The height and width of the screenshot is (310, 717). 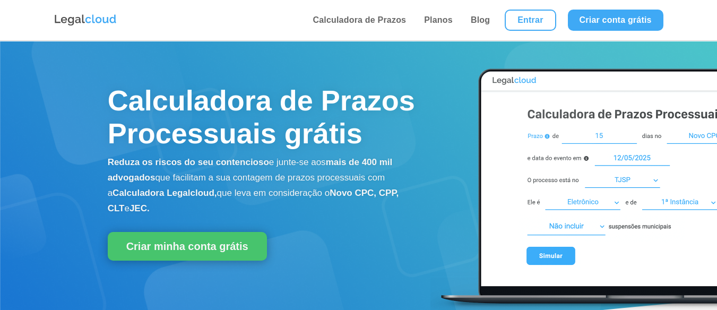 I want to click on p: e junte-se aos que facilitam a sua contagem de prazos processuais com a que leva em consideração o e, so click(x=269, y=185).